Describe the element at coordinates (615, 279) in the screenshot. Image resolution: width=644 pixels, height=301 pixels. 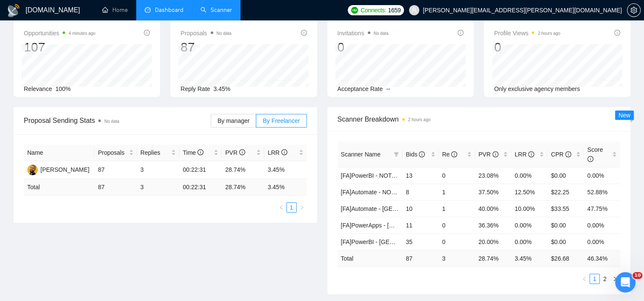
I see `span: right` at that location.